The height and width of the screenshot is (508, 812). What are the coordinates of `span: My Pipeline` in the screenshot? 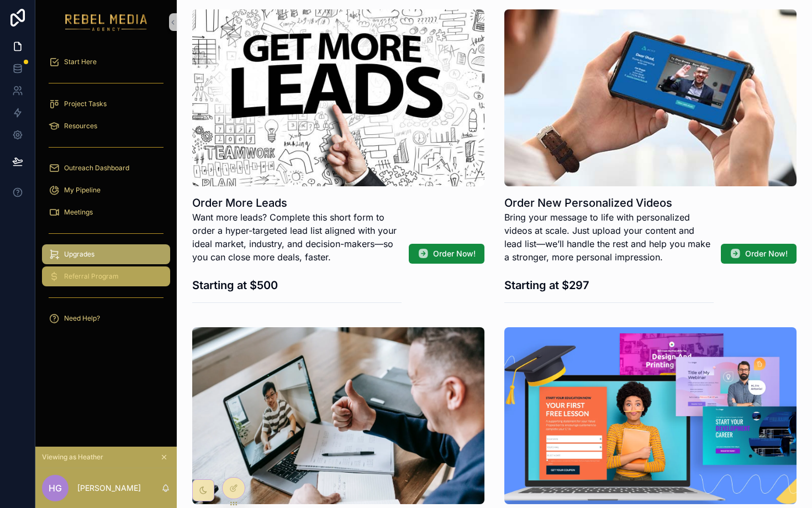 It's located at (82, 190).